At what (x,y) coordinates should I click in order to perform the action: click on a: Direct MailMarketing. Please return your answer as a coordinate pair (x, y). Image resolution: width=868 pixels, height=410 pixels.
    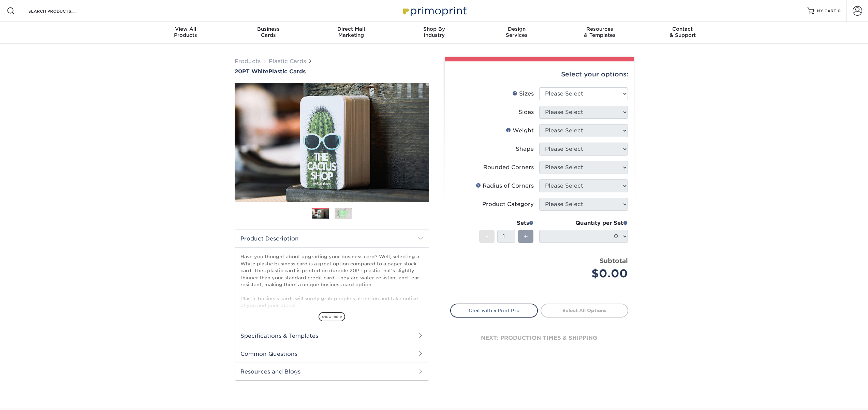
    Looking at the image, I should click on (351, 33).